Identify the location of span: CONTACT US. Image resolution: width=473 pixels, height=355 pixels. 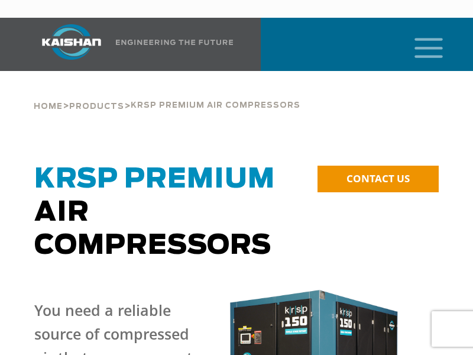
(378, 178).